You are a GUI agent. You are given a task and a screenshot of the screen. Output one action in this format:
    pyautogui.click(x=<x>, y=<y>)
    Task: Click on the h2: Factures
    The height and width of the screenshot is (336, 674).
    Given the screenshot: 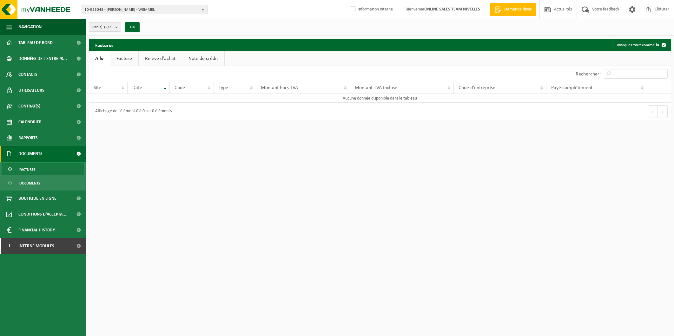 What is the action you would take?
    pyautogui.click(x=104, y=45)
    